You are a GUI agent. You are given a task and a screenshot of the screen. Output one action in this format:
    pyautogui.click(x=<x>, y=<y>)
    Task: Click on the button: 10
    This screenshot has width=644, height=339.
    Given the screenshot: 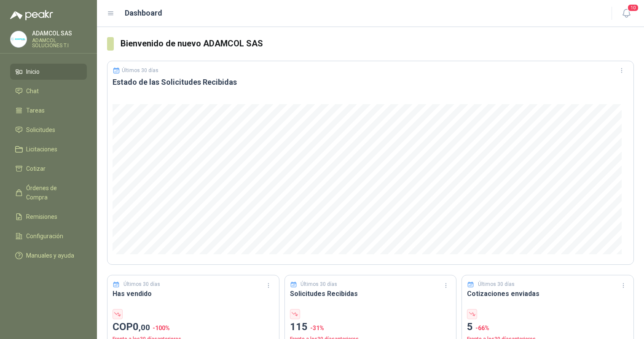 What is the action you would take?
    pyautogui.click(x=627, y=13)
    